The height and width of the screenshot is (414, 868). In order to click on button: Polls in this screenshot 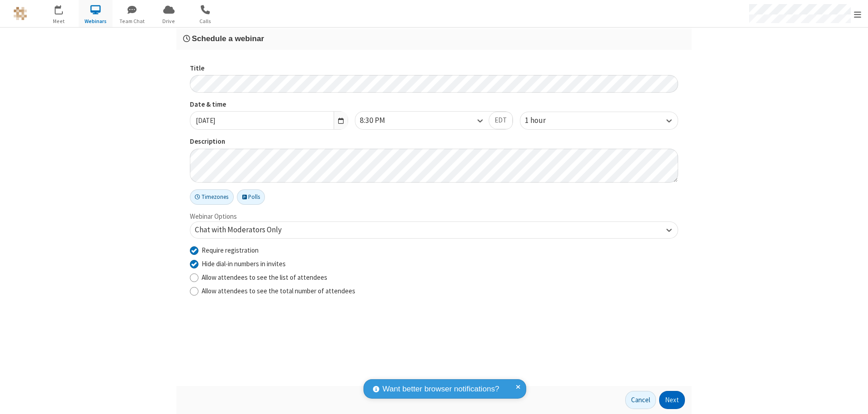, I will do `click(251, 197)`.